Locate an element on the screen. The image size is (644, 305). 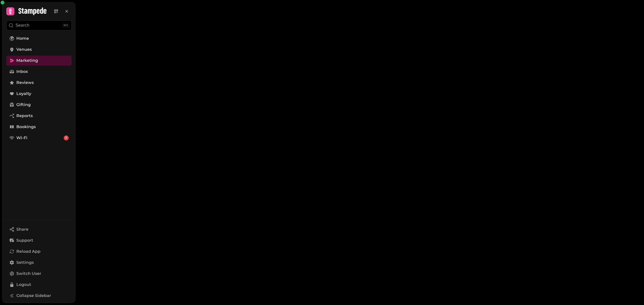
span: Share is located at coordinates (22, 230).